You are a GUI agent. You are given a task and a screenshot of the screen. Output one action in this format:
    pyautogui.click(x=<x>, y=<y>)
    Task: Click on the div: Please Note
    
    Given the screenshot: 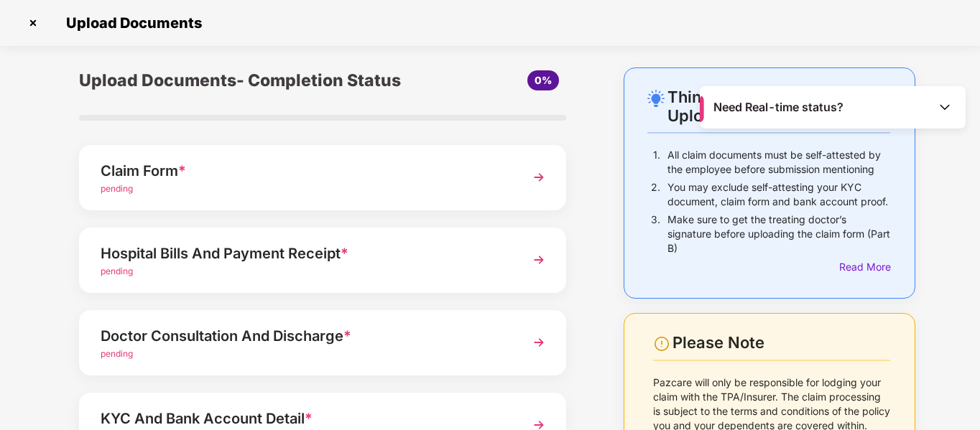 What is the action you would take?
    pyautogui.click(x=781, y=342)
    